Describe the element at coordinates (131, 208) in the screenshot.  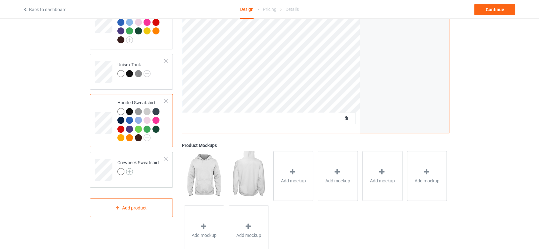
I see `div: Add product` at that location.